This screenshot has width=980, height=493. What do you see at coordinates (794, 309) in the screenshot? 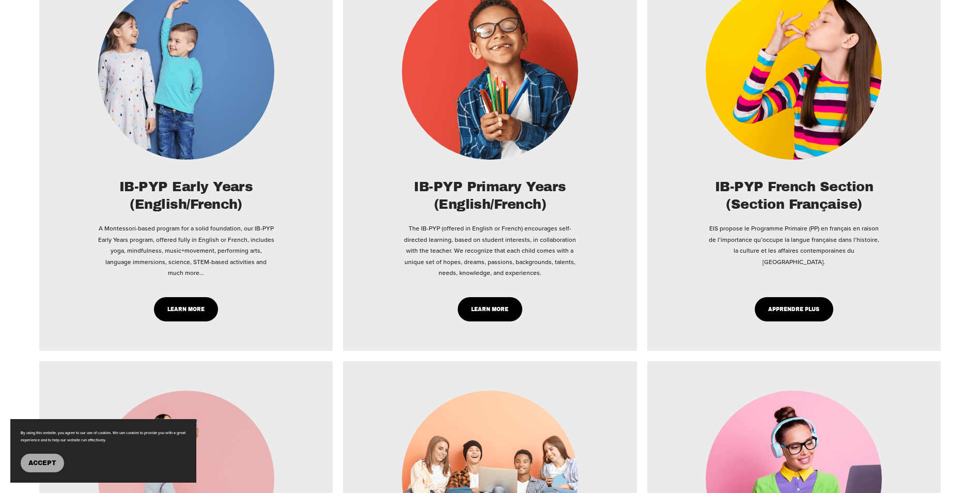
I see `a: Apprendre Plus` at bounding box center [794, 309].